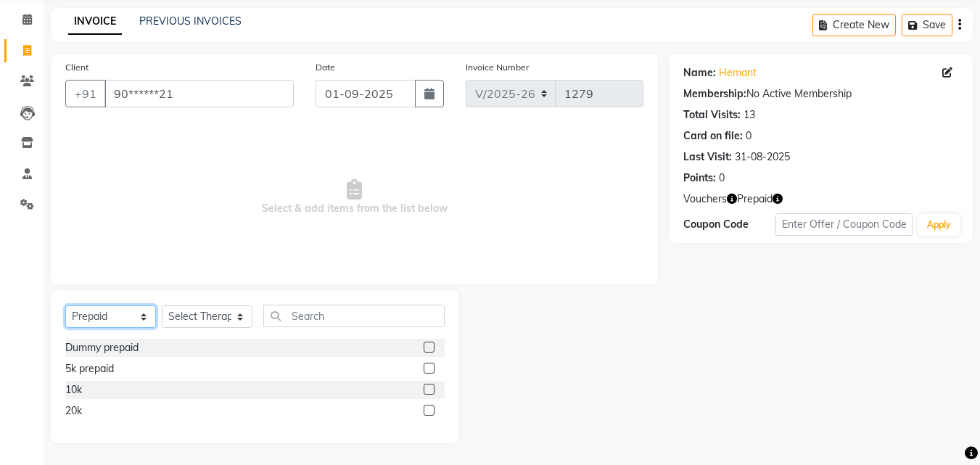 Image resolution: width=980 pixels, height=465 pixels. Describe the element at coordinates (325, 67) in the screenshot. I see `label: Date` at that location.